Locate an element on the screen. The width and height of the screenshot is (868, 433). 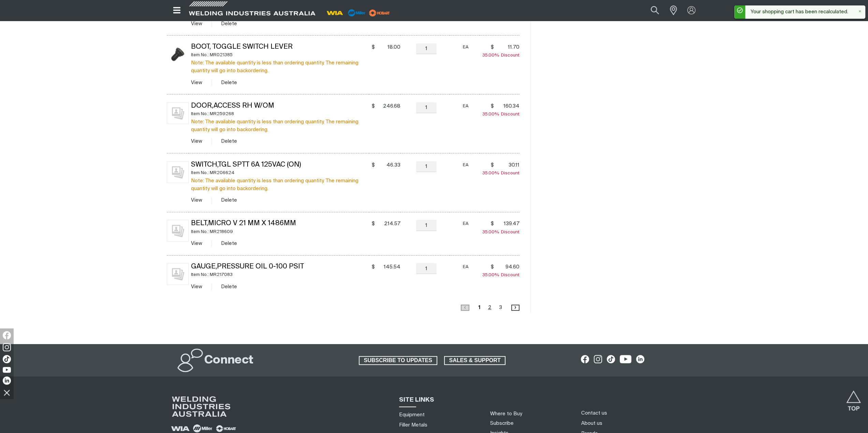
span: 46.33 is located at coordinates (388, 165).